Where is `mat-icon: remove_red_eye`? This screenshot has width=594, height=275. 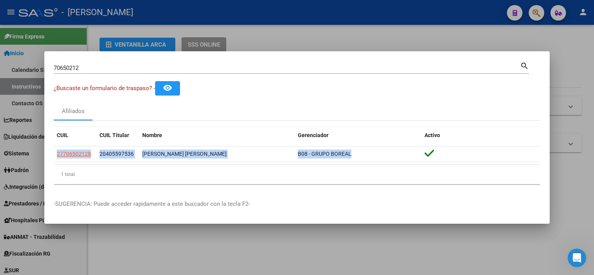
mat-icon: remove_red_eye is located at coordinates (167, 88).